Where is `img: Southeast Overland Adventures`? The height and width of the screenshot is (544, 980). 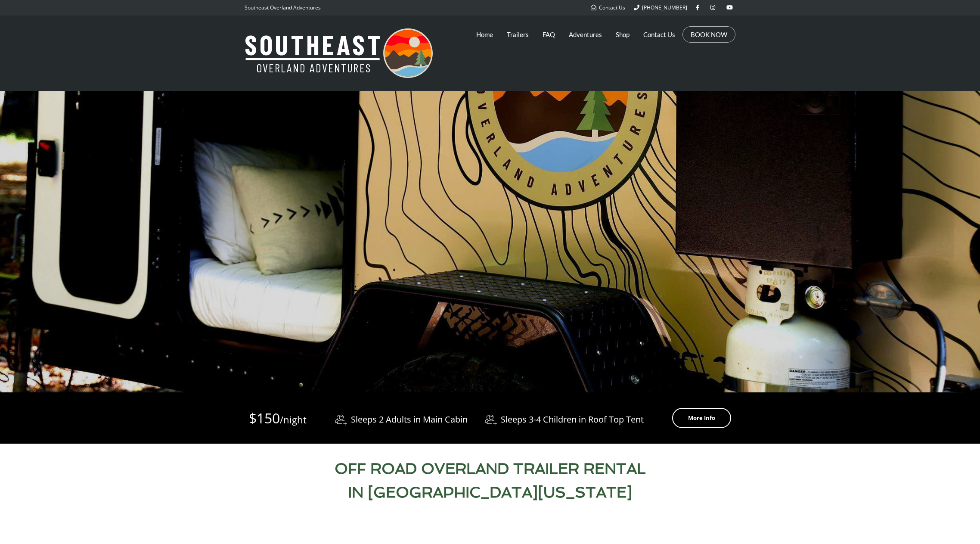
img: Southeast Overland Adventures is located at coordinates (338, 53).